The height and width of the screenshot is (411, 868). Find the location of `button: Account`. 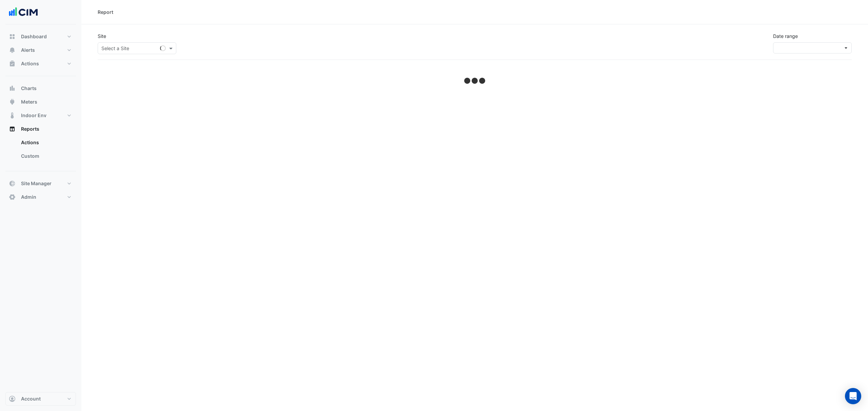

button: Account is located at coordinates (40, 400).